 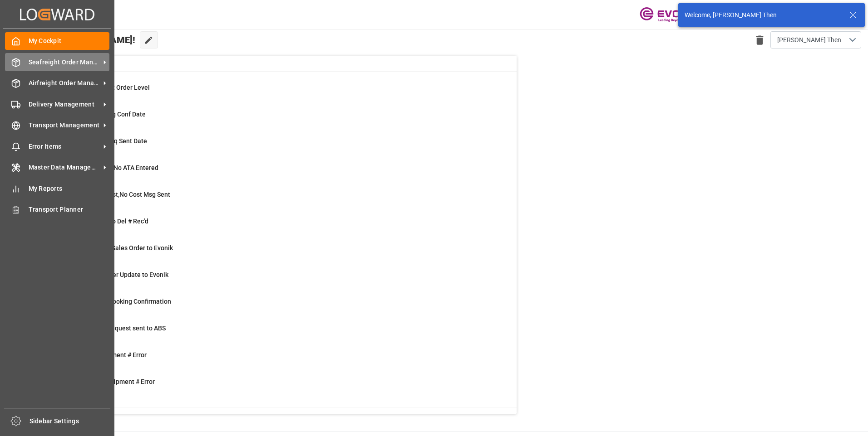 I want to click on a: 0Main-Leg Shipment # ErrorShipment, so click(x=276, y=360).